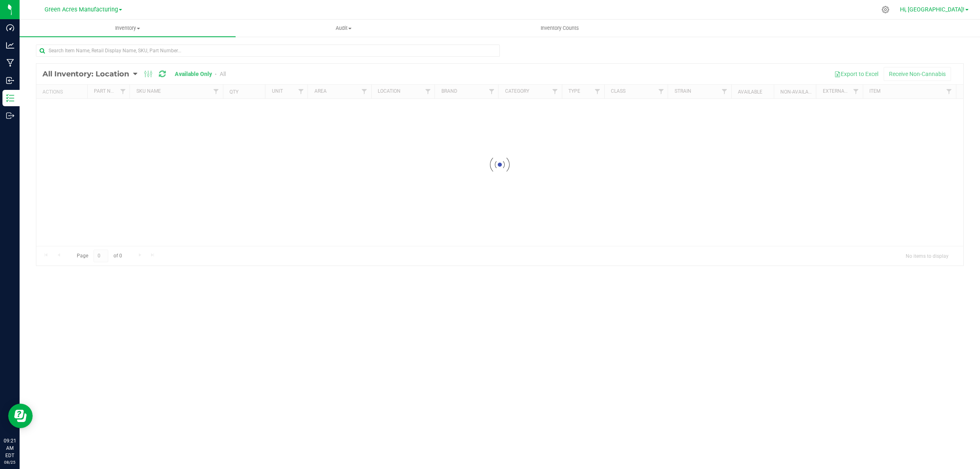  Describe the element at coordinates (10, 63) in the screenshot. I see `inline-svg: Manufacturing` at that location.